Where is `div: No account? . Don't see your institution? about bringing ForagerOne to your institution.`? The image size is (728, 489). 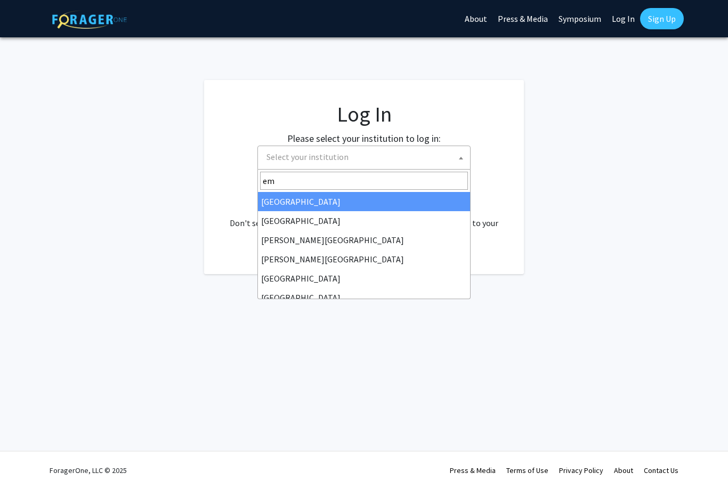 div: No account? . Don't see your institution? about bringing ForagerOne to your institution. is located at coordinates (364, 216).